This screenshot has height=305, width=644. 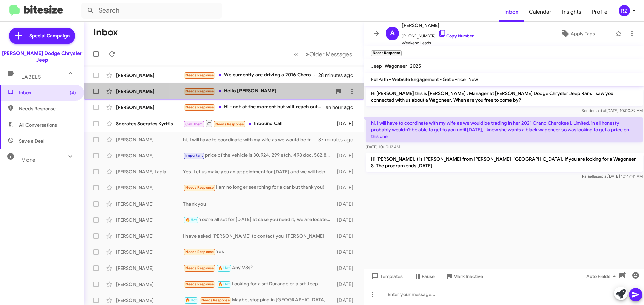 I want to click on a: Special Campaign, so click(x=42, y=36).